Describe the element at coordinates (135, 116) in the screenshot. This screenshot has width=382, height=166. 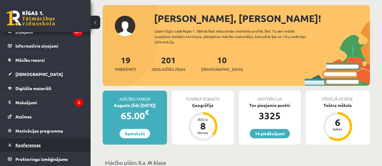
I see `div: 65.00` at that location.